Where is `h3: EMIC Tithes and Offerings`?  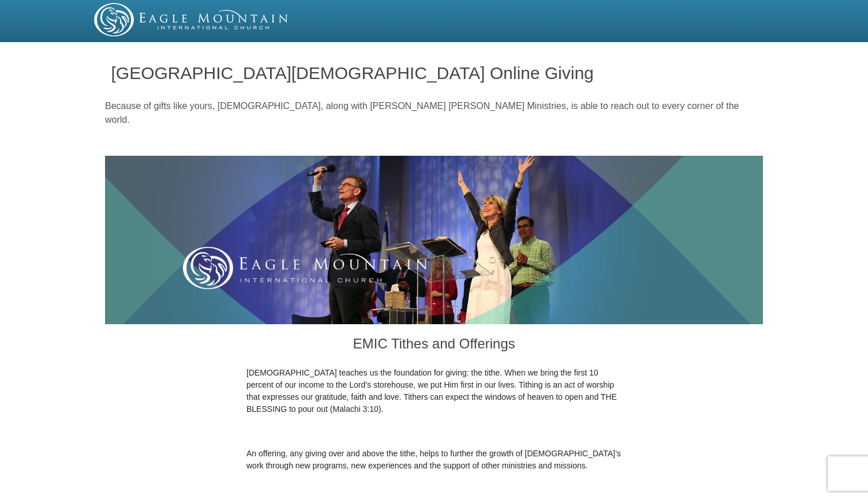
h3: EMIC Tithes and Offerings is located at coordinates (434, 346).